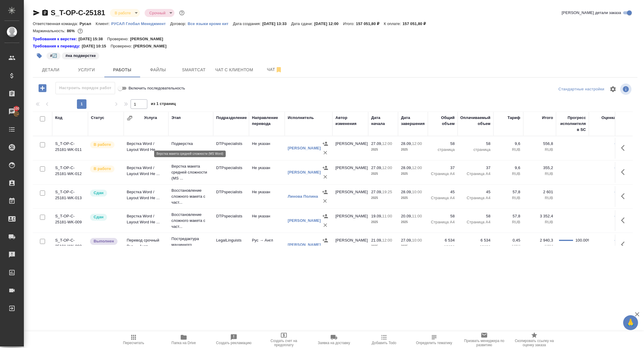 The height and width of the screenshot is (348, 644). What do you see at coordinates (508, 144) in the screenshot?
I see `p: 9,6` at bounding box center [508, 144].